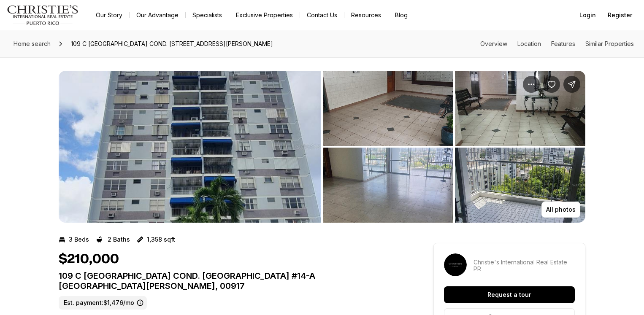 The width and height of the screenshot is (644, 315). Describe the element at coordinates (119, 239) in the screenshot. I see `p: 2 Baths` at that location.